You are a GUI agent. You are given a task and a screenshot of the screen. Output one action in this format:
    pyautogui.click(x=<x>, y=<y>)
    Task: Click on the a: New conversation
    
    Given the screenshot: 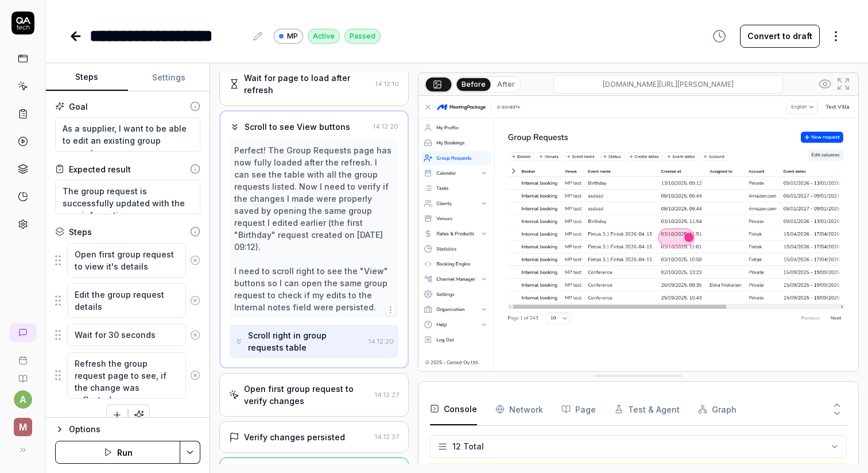 What is the action you would take?
    pyautogui.click(x=23, y=333)
    